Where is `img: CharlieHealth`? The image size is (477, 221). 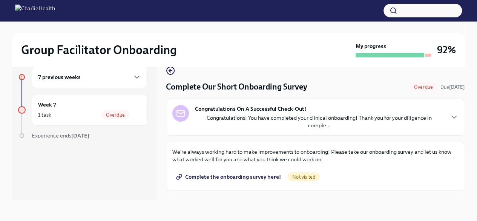 img: CharlieHealth is located at coordinates (35, 11).